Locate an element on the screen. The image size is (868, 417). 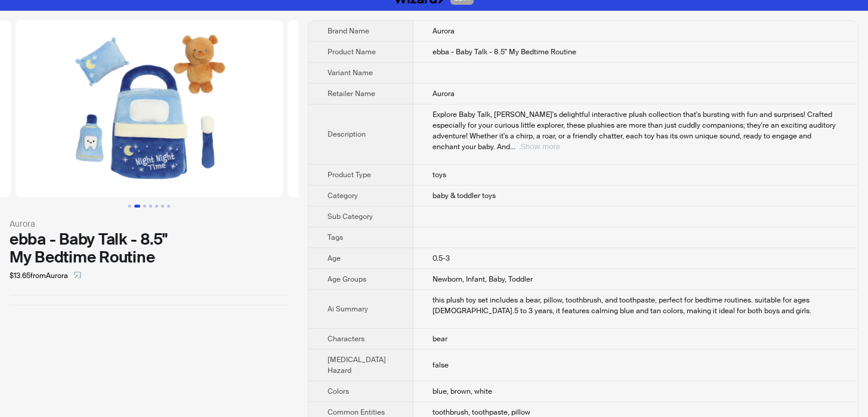
span: Tags is located at coordinates (335, 237).